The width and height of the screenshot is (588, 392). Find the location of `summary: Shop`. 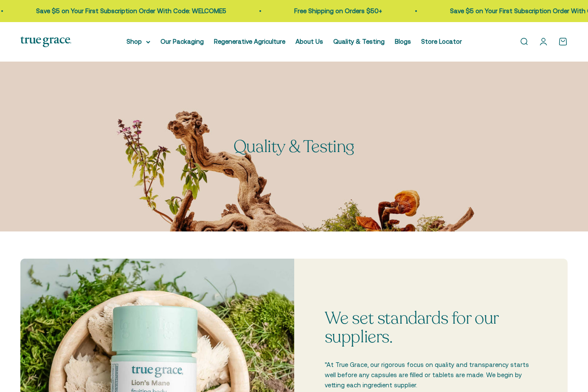

summary: Shop is located at coordinates (138, 42).